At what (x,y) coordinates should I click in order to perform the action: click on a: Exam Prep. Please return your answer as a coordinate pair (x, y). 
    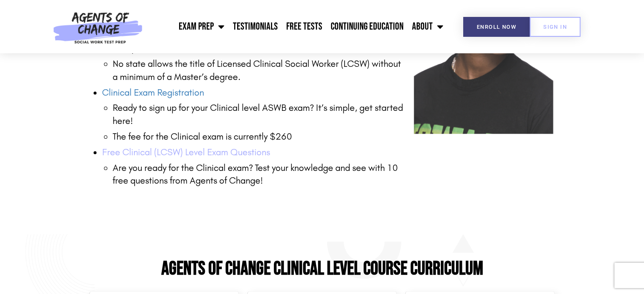
    Looking at the image, I should click on (201, 27).